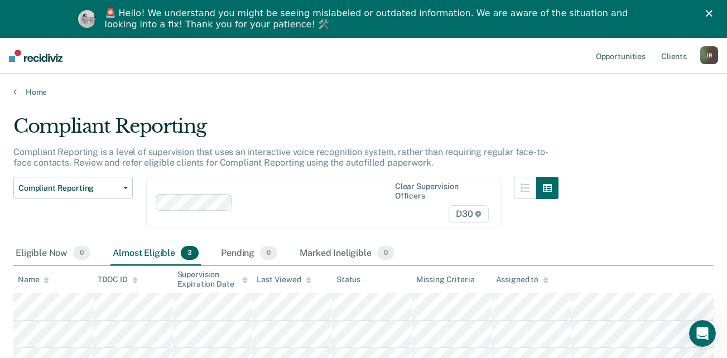 Image resolution: width=727 pixels, height=358 pixels. Describe the element at coordinates (249, 254) in the screenshot. I see `div: Pending0` at that location.